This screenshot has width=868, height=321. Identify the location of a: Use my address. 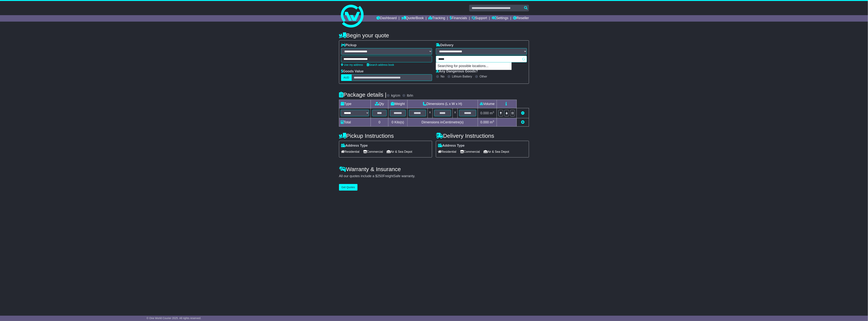
(352, 65).